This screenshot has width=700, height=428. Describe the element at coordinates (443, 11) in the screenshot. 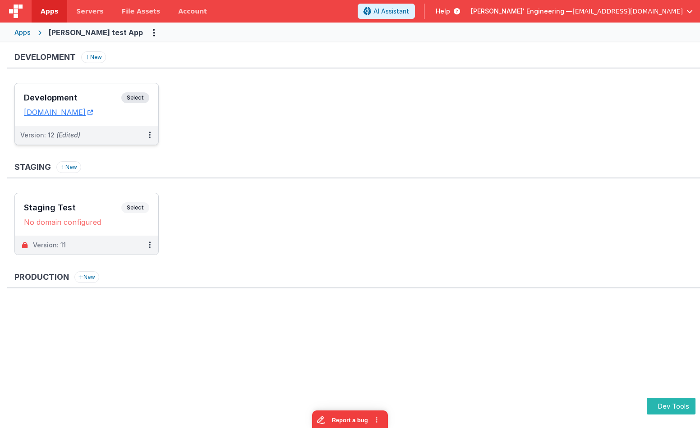

I see `span: Help` at that location.